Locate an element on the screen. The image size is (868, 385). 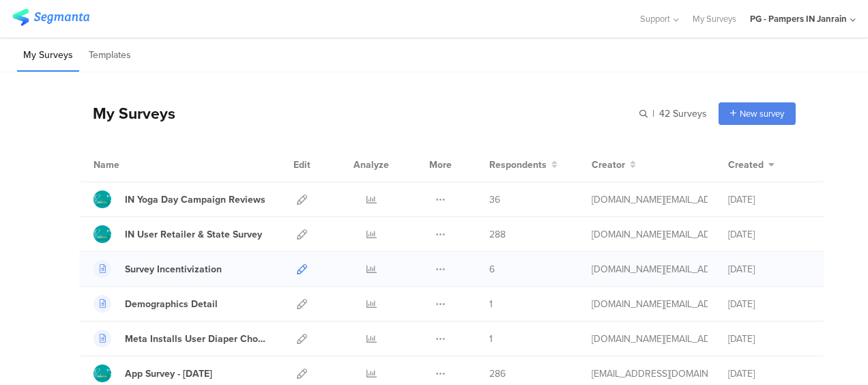
span: Creator is located at coordinates (608, 164).